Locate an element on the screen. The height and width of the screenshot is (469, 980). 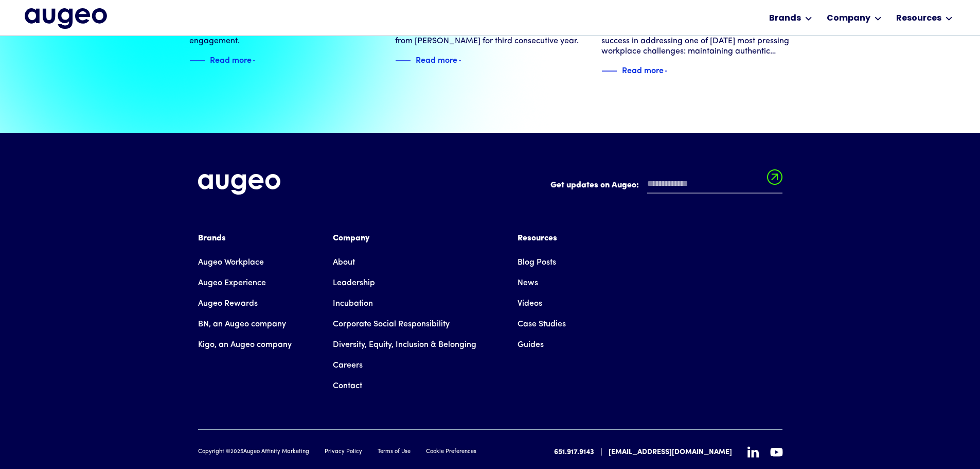
a: Terms of Use is located at coordinates (394, 452).